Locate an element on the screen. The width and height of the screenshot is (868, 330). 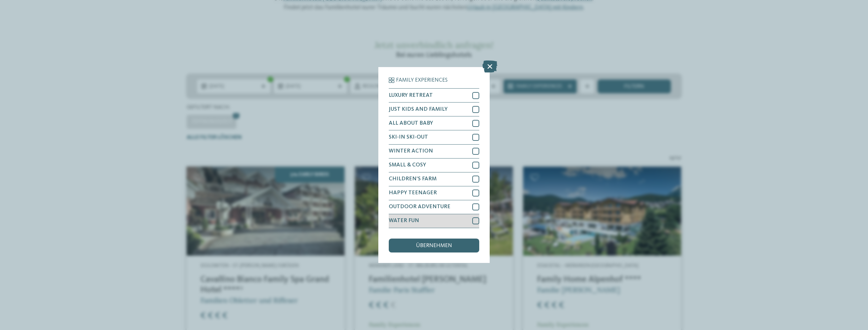
span: Family Experiences is located at coordinates (421, 80).